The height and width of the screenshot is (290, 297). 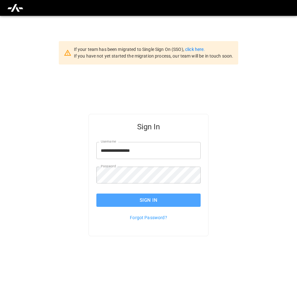 What do you see at coordinates (153, 56) in the screenshot?
I see `span: If you have not yet started the migration process, our team will be in touch soon.` at bounding box center [153, 56].